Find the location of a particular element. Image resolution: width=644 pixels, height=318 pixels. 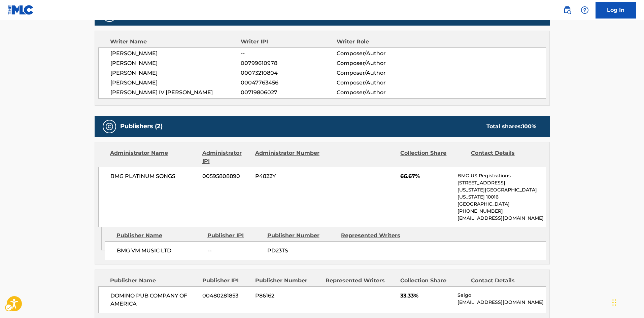

span: 33.33% is located at coordinates (426, 296).